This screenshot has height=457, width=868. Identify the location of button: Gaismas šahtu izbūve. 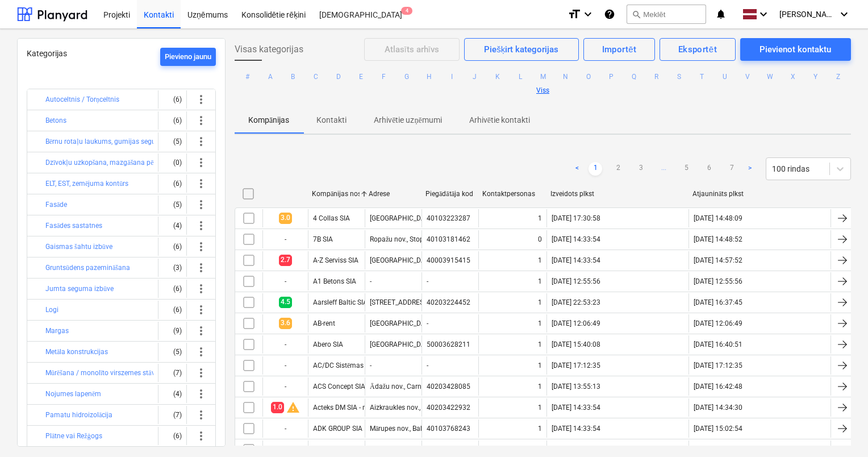
(79, 247).